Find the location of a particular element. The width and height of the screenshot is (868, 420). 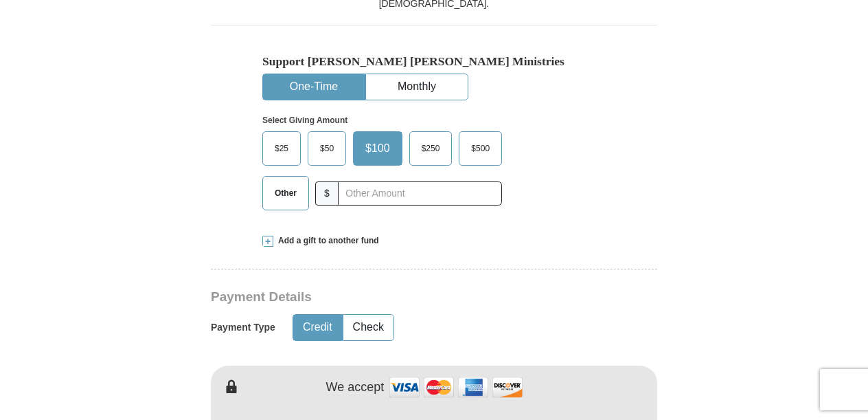

img: credit cards accepted is located at coordinates (456, 387).